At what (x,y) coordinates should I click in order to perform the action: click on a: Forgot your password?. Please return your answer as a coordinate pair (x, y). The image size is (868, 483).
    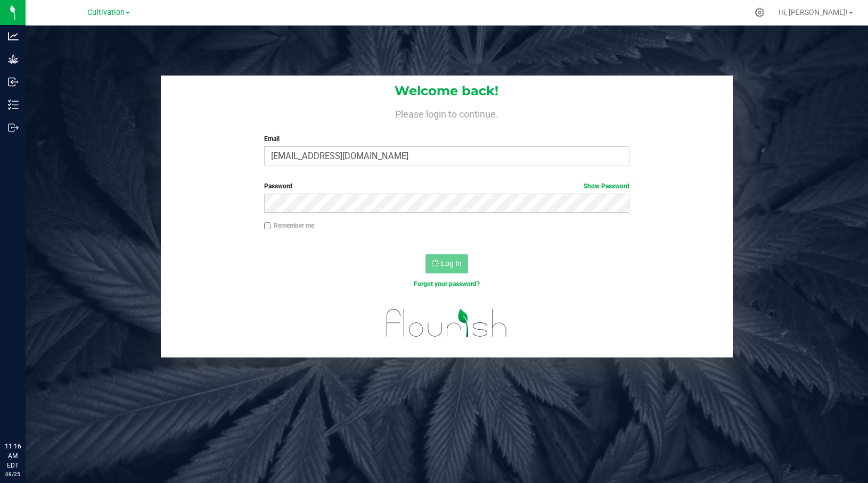
    Looking at the image, I should click on (447, 284).